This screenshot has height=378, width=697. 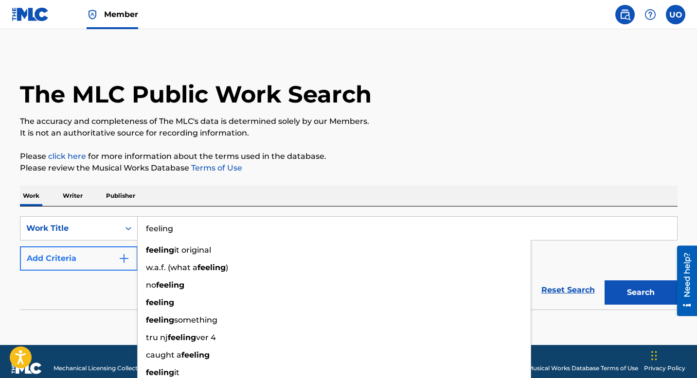 What do you see at coordinates (349, 122) in the screenshot?
I see `p: The accuracy and completeness of The MLC's data is determined solely by our Members.` at bounding box center [349, 122].